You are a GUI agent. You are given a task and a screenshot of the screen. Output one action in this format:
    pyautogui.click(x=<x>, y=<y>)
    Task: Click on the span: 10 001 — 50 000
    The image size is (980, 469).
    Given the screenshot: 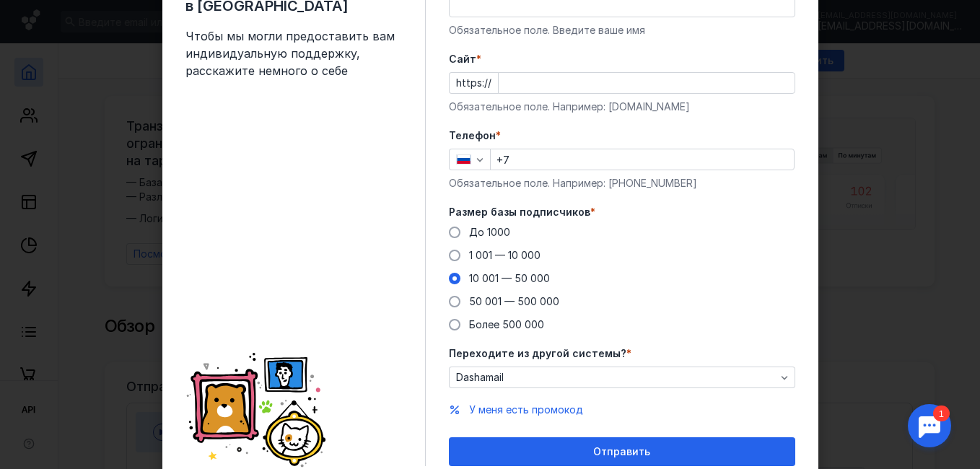 What is the action you would take?
    pyautogui.click(x=509, y=278)
    